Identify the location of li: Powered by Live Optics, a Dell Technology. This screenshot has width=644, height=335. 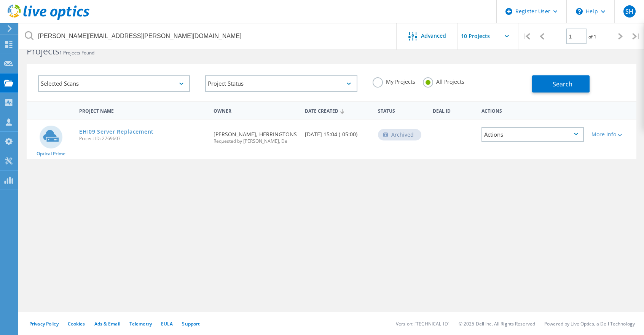
(589, 323).